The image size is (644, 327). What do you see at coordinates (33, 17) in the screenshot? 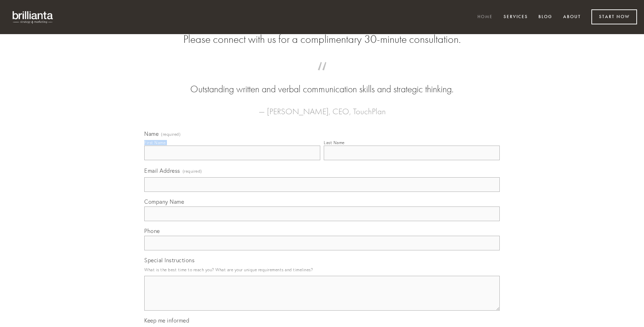
I see `img: brillianta - research, strategy, marketing` at bounding box center [33, 17].